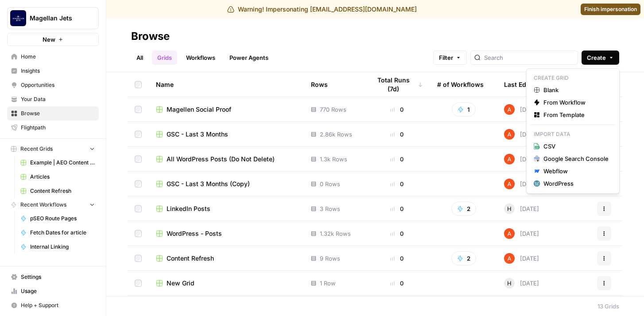  I want to click on a: Workflows, so click(201, 57).